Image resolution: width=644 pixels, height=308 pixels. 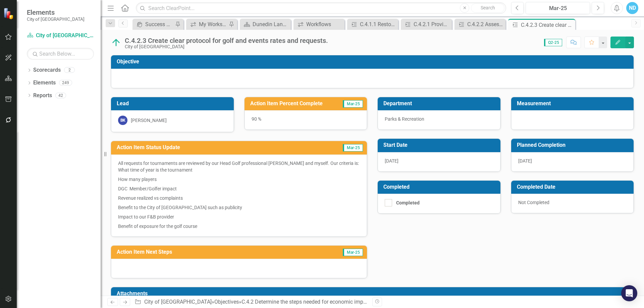 What do you see at coordinates (61, 95) in the screenshot?
I see `div: 42` at bounding box center [61, 95].